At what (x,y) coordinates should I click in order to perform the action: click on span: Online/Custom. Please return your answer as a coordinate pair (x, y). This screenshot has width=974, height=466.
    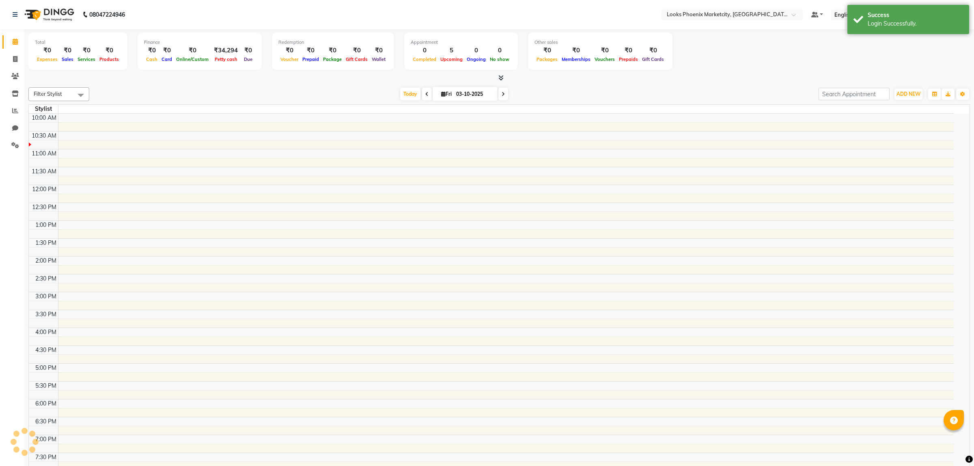
    Looking at the image, I should click on (192, 59).